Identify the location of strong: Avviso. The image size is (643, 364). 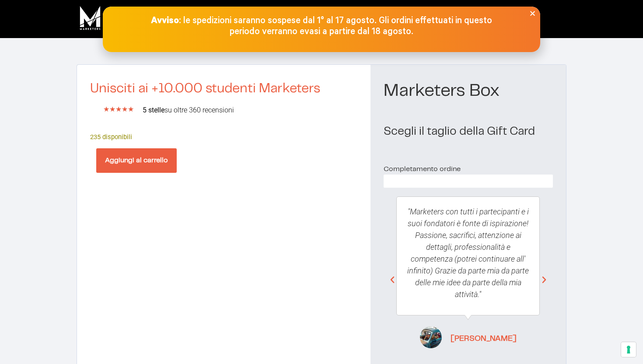
(165, 20).